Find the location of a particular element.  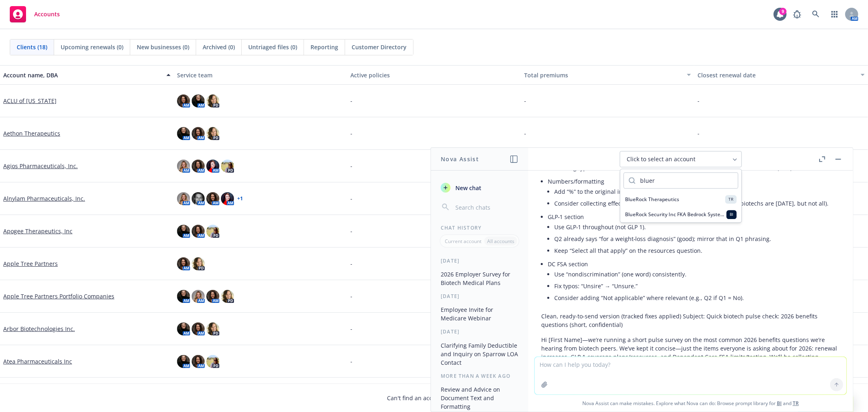

span: Upcoming renewals (0) is located at coordinates (92, 47).